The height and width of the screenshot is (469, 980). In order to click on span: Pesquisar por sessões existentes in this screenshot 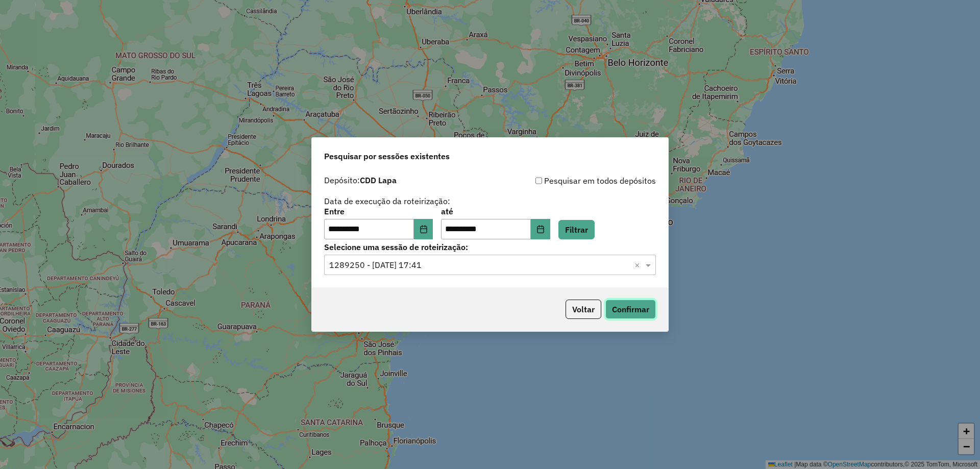, I will do `click(387, 156)`.